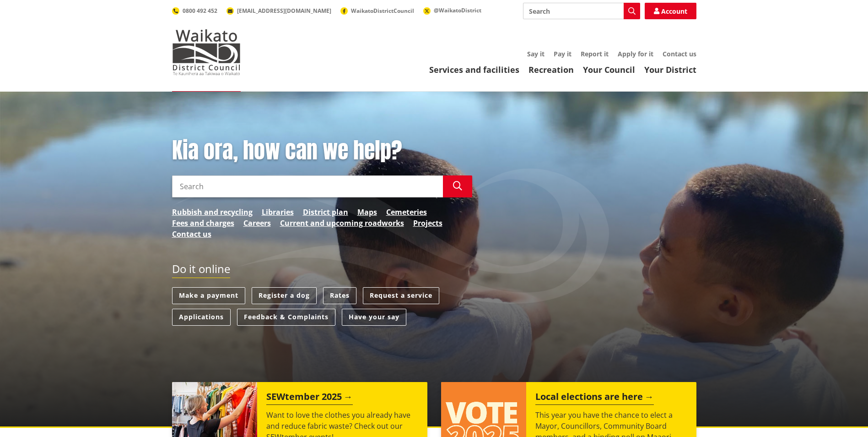 The height and width of the screenshot is (437, 868). What do you see at coordinates (195, 10) in the screenshot?
I see `a: 0800 492 452` at bounding box center [195, 10].